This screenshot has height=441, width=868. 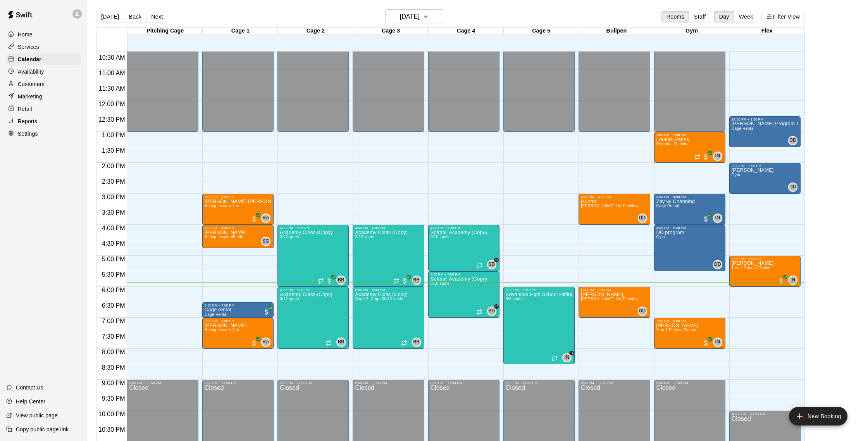 What do you see at coordinates (818, 416) in the screenshot?
I see `button: add` at bounding box center [818, 416].